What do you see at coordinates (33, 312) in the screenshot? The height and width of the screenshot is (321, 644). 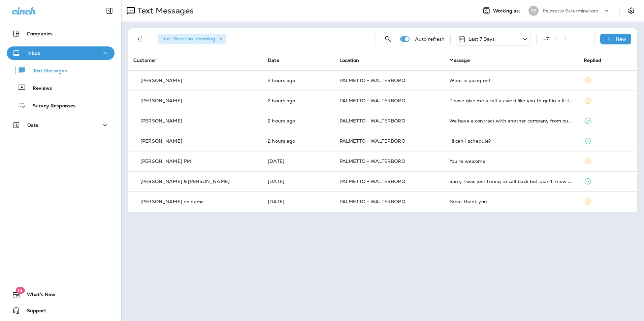 I see `span: Support` at bounding box center [33, 312].